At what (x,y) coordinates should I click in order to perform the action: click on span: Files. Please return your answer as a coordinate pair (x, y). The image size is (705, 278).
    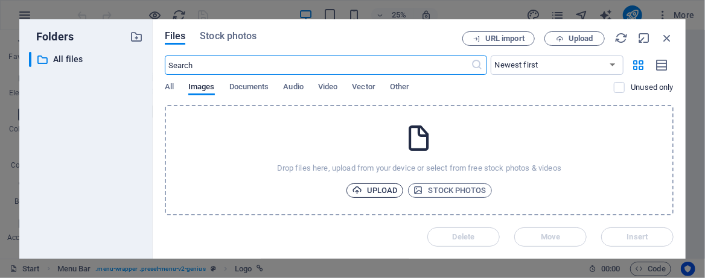
    Looking at the image, I should click on (175, 36).